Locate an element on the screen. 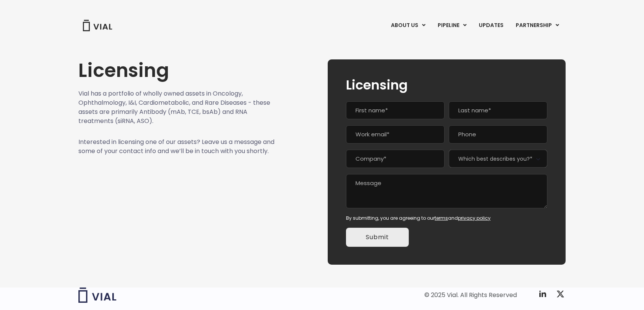 Image resolution: width=644 pixels, height=310 pixels. a: ABOUT USMenu Toggle is located at coordinates (408, 26).